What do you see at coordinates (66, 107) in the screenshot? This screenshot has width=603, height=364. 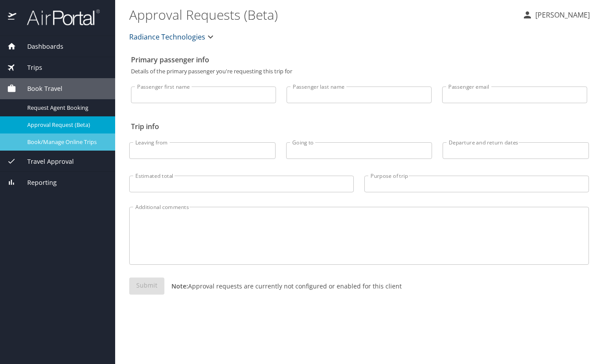 I see `span: Request Agent Booking` at bounding box center [66, 107].